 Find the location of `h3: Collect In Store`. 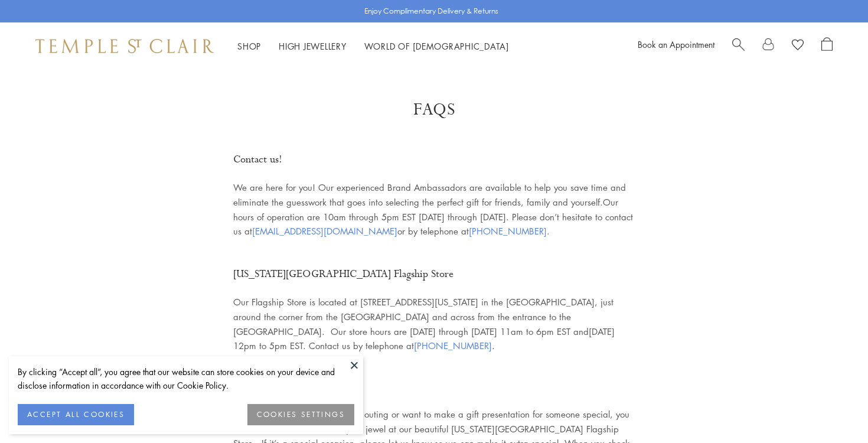

h3: Collect In Store is located at coordinates (434, 386).